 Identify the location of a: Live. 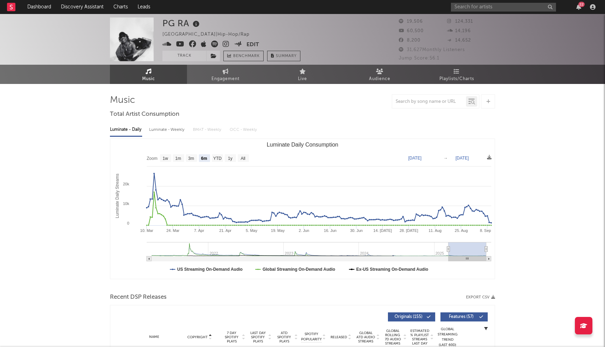
(303, 74).